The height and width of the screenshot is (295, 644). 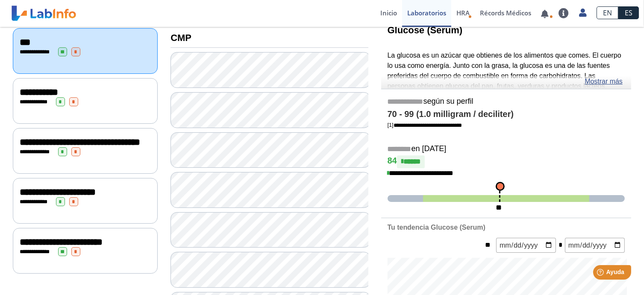 What do you see at coordinates (181, 37) in the screenshot?
I see `b: CMP` at bounding box center [181, 37].